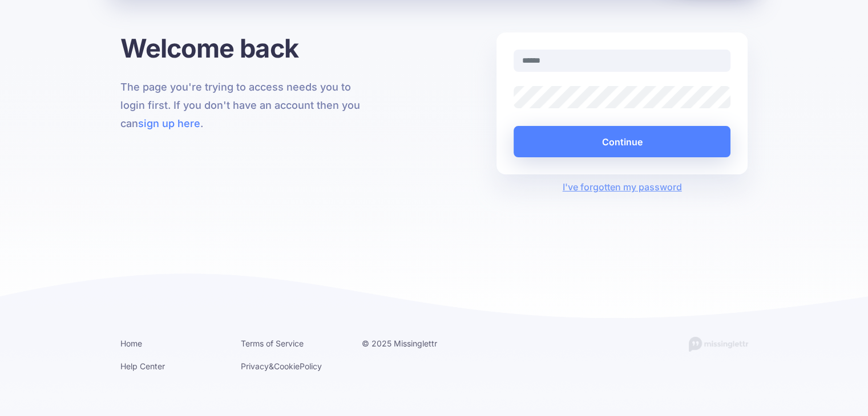 This screenshot has width=868, height=416. I want to click on li: © 2025 Missinglettr, so click(414, 343).